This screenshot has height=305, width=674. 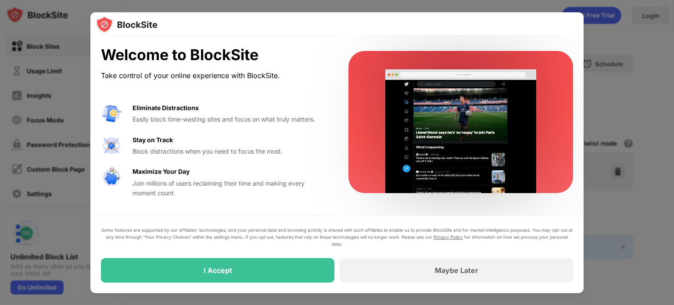 I want to click on a: Privacy Policy, so click(x=448, y=237).